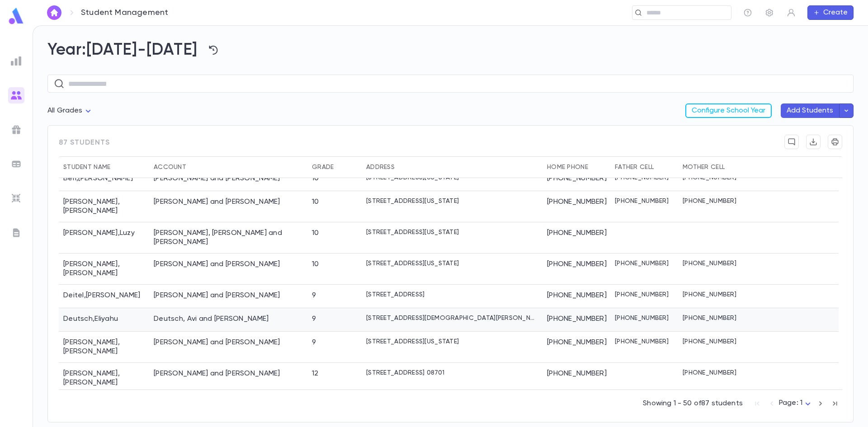 The image size is (868, 427). Describe the element at coordinates (729, 111) in the screenshot. I see `button: Configure School Year` at that location.